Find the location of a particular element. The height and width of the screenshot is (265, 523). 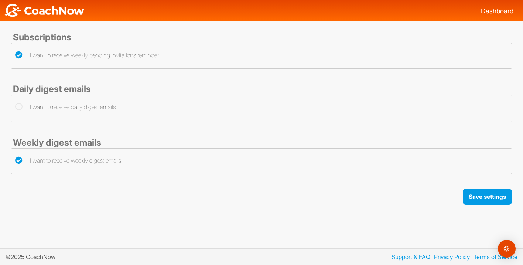

p: © 2025 CoachNow is located at coordinates (33, 257).